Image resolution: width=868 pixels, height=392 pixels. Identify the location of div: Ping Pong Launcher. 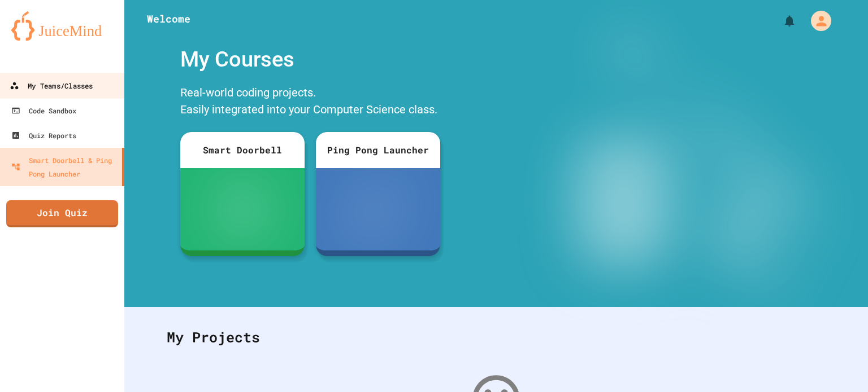
(378, 150).